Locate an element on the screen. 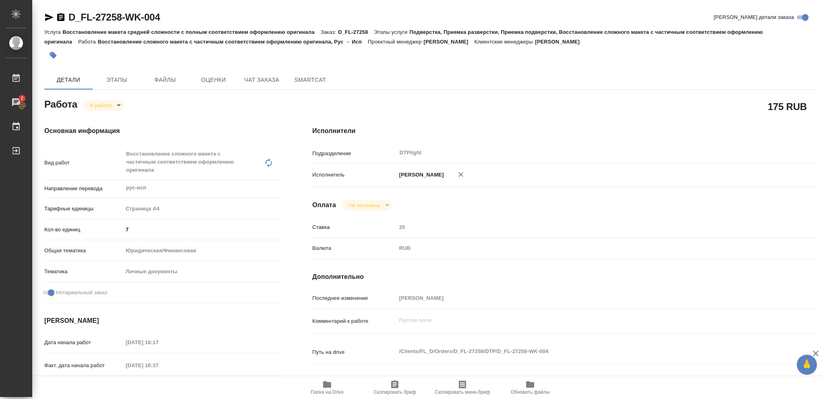 This screenshot has height=399, width=825. p: Последнее изменение is located at coordinates (354, 298).